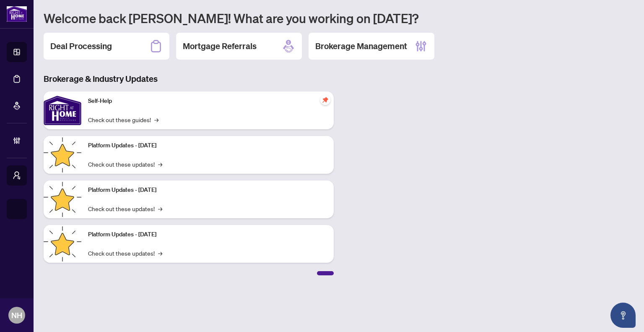  I want to click on h2: Deal Processing, so click(81, 46).